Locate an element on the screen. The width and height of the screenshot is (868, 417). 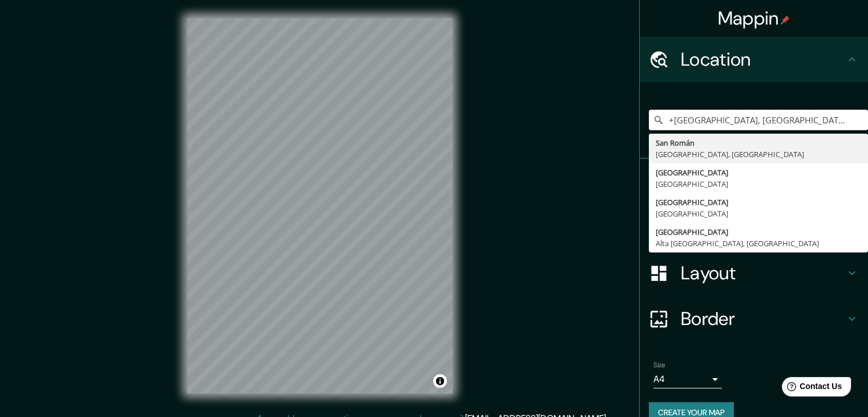
button: Toggle attribution is located at coordinates (440, 381).